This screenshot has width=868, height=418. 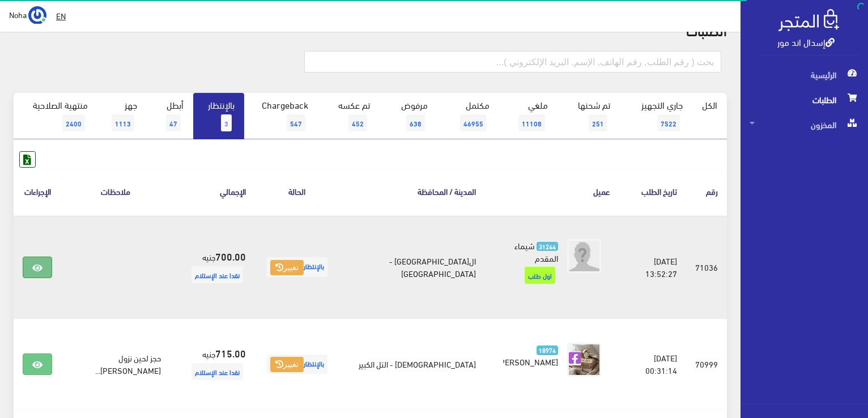 I want to click on th: عميل, so click(x=553, y=191).